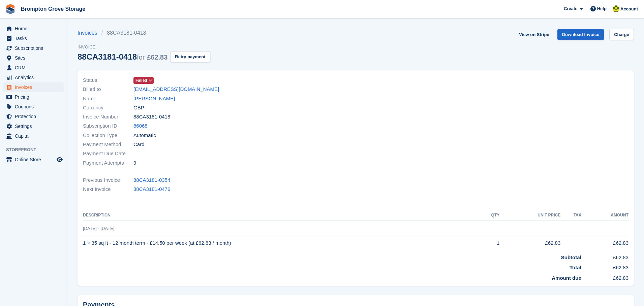  What do you see at coordinates (35, 68) in the screenshot?
I see `span: CRM` at bounding box center [35, 68].